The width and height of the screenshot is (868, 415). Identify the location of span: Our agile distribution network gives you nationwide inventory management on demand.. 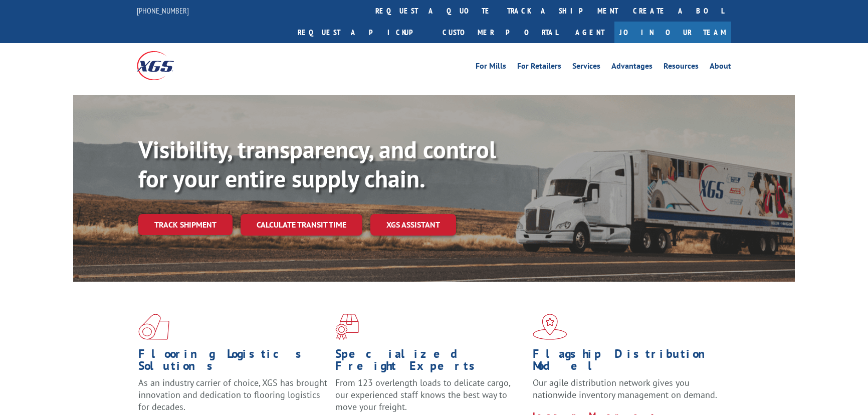
(625, 388).